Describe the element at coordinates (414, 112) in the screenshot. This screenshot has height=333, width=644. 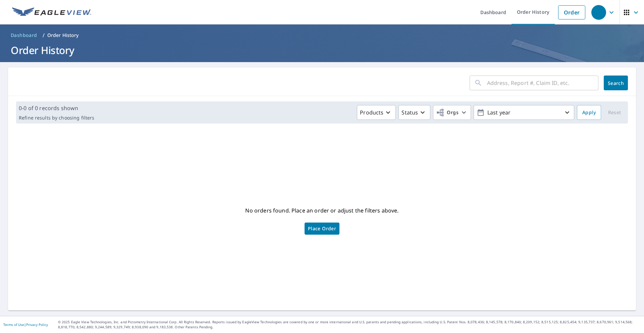
I see `button: Status` at that location.